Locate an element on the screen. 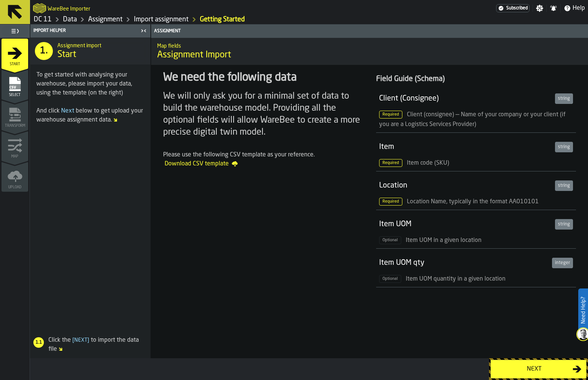  span: Item UOM in a given location is located at coordinates (444, 241).